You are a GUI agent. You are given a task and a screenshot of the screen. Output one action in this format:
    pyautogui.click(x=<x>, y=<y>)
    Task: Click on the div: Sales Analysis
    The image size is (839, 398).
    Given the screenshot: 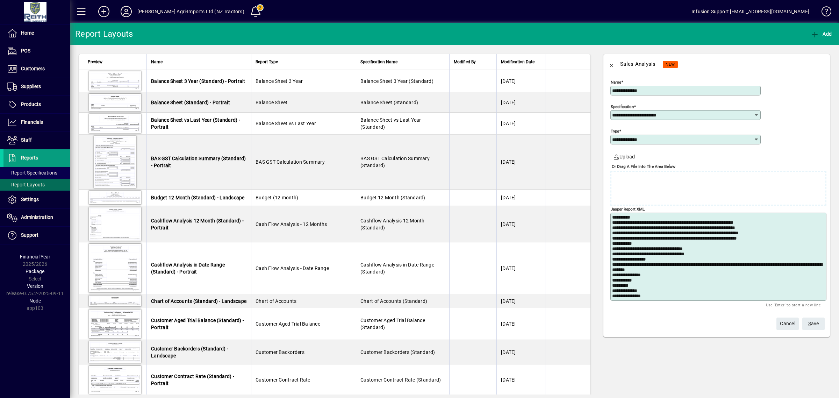 What is the action you would take?
    pyautogui.click(x=638, y=64)
    